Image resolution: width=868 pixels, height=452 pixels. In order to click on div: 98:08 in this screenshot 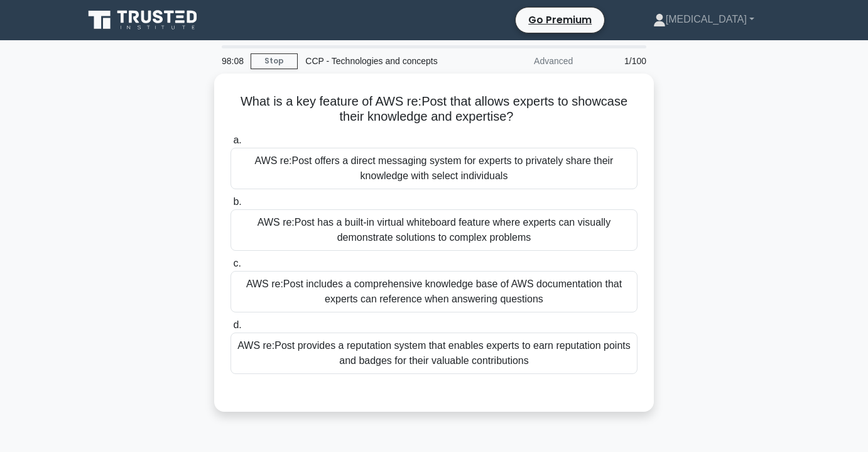, I will do `click(233, 61)`.